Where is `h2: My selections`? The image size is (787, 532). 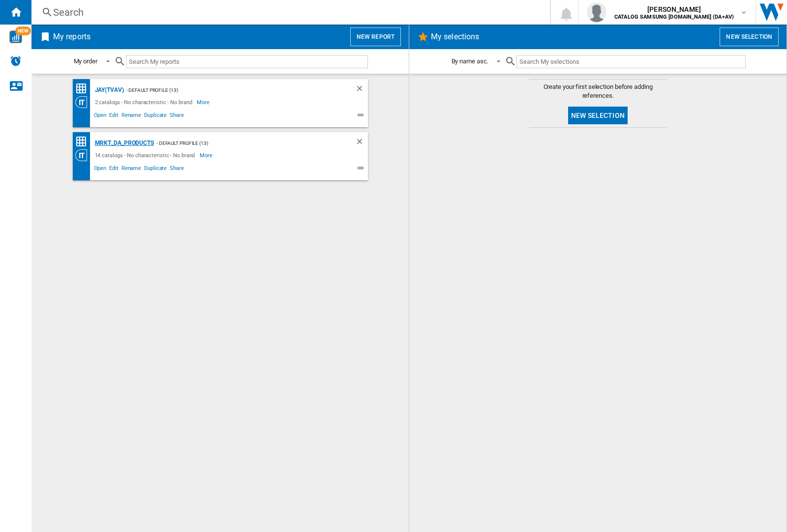 h2: My selections is located at coordinates (455, 36).